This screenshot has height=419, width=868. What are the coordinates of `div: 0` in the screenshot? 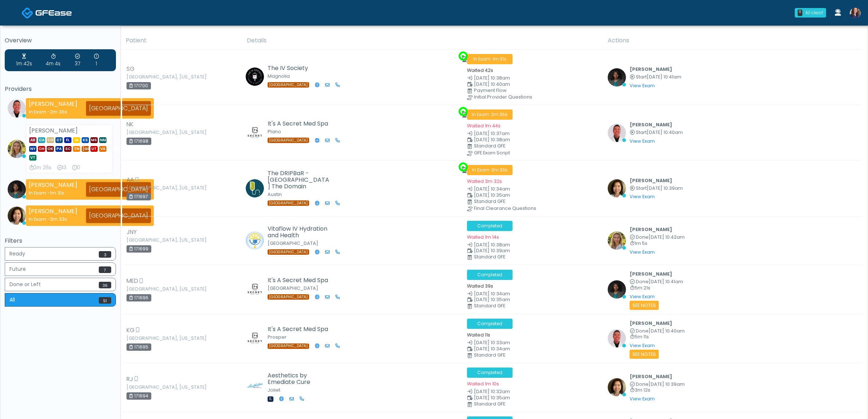 It's located at (800, 13).